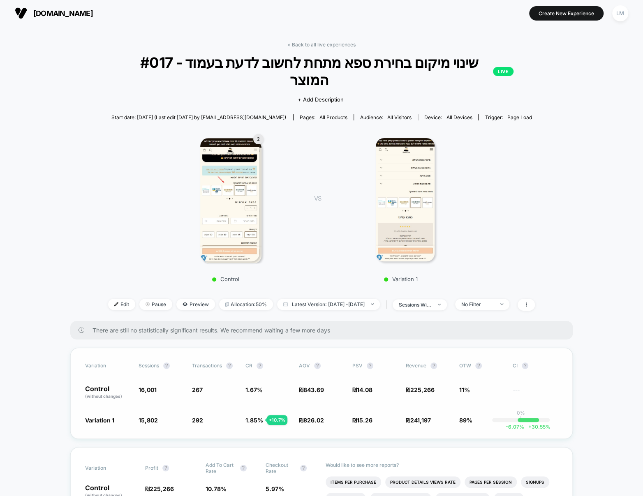  What do you see at coordinates (465, 390) in the screenshot?
I see `span: 11%` at bounding box center [465, 390].